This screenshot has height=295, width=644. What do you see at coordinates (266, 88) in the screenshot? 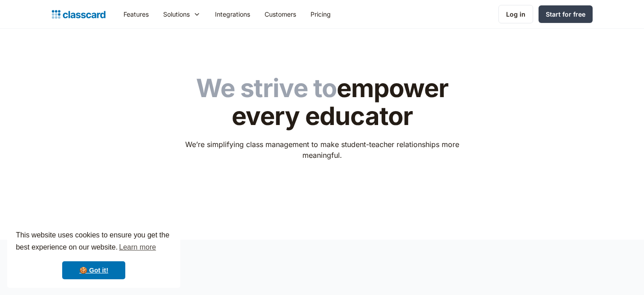
I see `span: We strive to` at bounding box center [266, 88].